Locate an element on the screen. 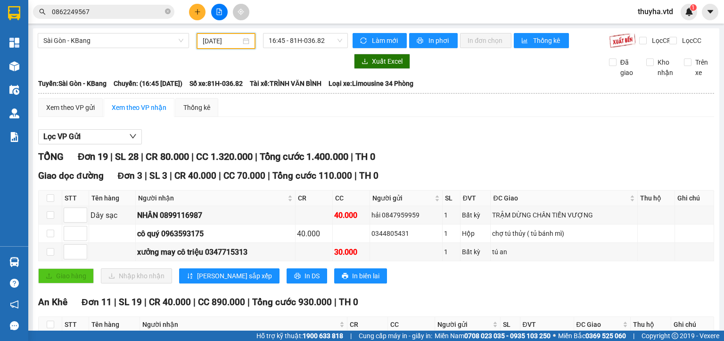 The width and height of the screenshot is (724, 341). button: Lọc VP Gửi is located at coordinates (90, 137).